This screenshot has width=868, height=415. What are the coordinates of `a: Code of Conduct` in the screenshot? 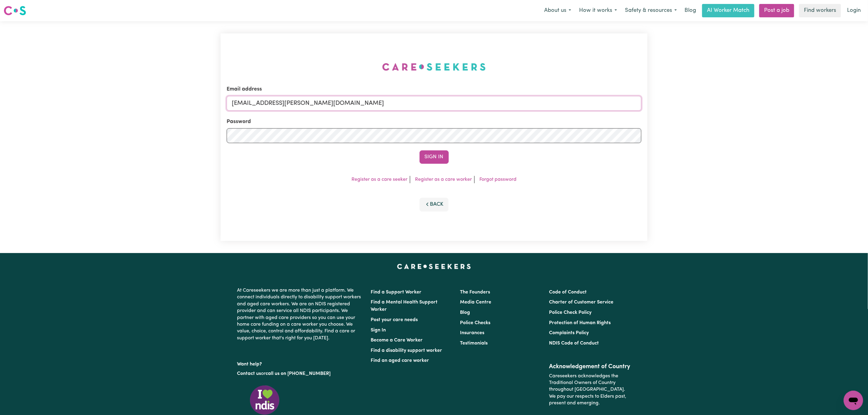 It's located at (568, 293).